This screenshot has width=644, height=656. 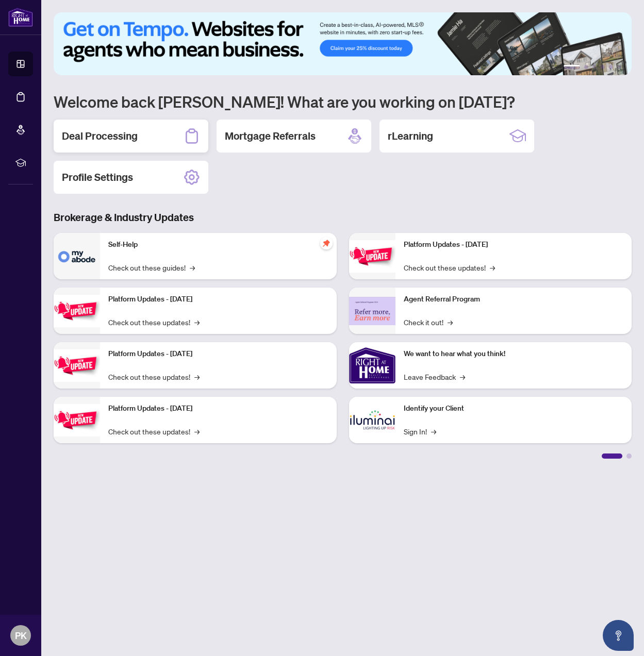 I want to click on a: Leave Feedback→, so click(x=434, y=377).